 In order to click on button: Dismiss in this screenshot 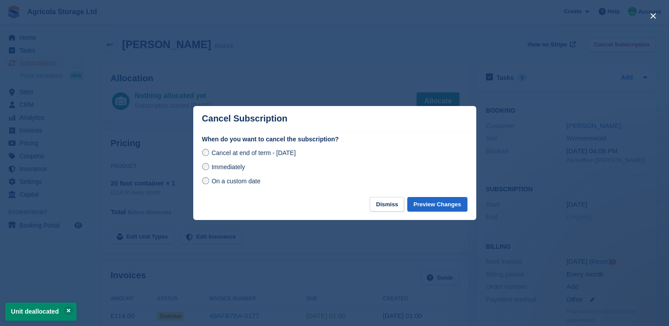, I will do `click(387, 204)`.